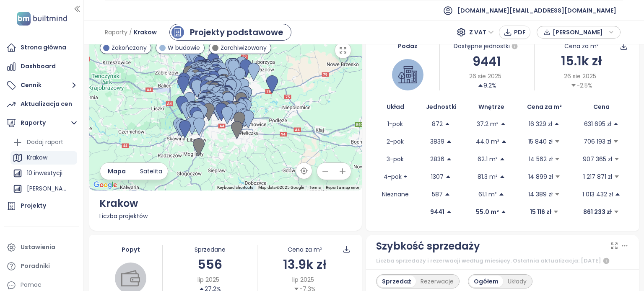 The image size is (644, 291). What do you see at coordinates (210, 264) in the screenshot?
I see `div: 556` at bounding box center [210, 264].